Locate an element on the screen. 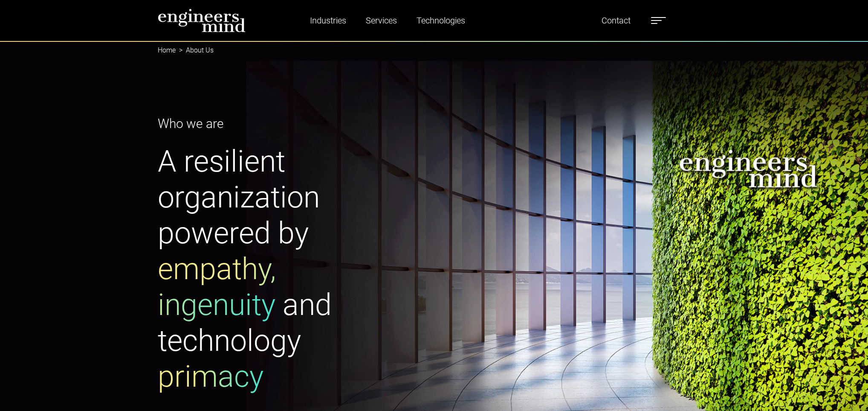 The image size is (868, 411). span: primacy is located at coordinates (210, 376).